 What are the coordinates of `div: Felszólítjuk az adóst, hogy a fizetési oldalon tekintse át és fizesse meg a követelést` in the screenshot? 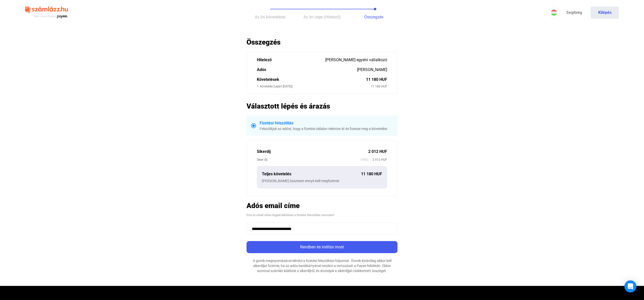 It's located at (326, 129).